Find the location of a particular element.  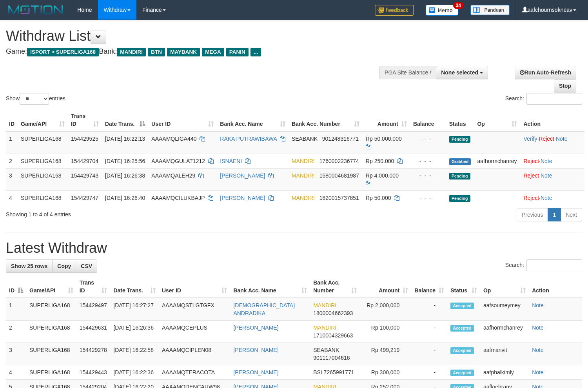

td: aafphalkimly is located at coordinates (504, 373).